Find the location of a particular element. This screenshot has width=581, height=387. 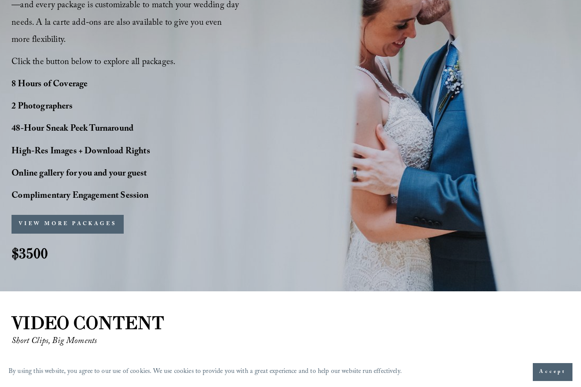

strong: High-Res Images + Download Rights is located at coordinates (81, 152).